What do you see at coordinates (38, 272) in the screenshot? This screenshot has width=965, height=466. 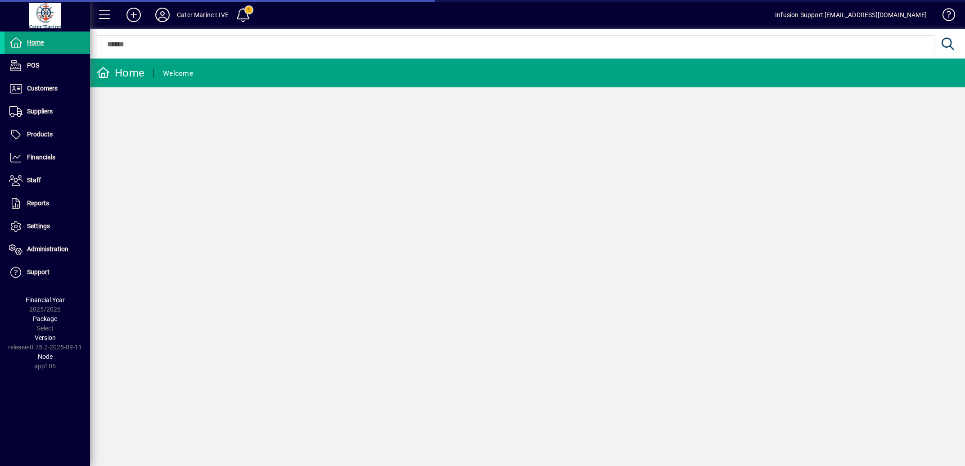 I see `span: Support` at bounding box center [38, 272].